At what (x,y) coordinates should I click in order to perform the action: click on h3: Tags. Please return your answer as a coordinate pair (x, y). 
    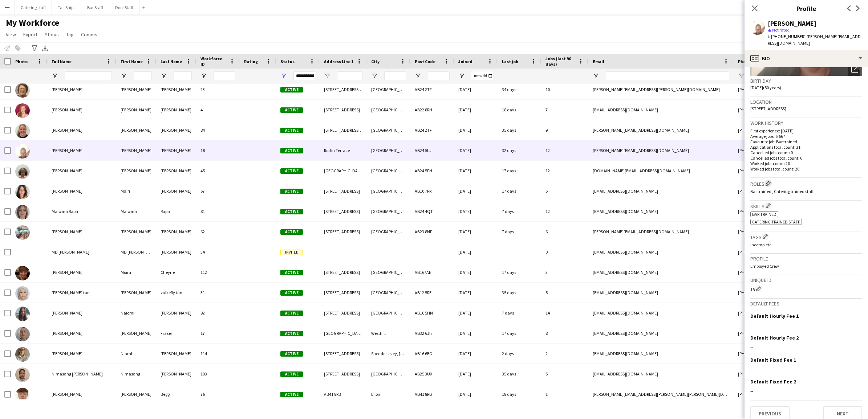
    Looking at the image, I should click on (806, 237).